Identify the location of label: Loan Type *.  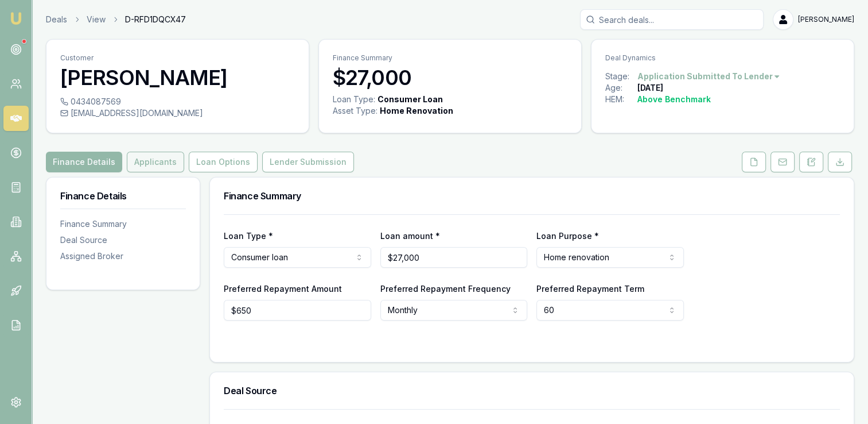
(249, 236).